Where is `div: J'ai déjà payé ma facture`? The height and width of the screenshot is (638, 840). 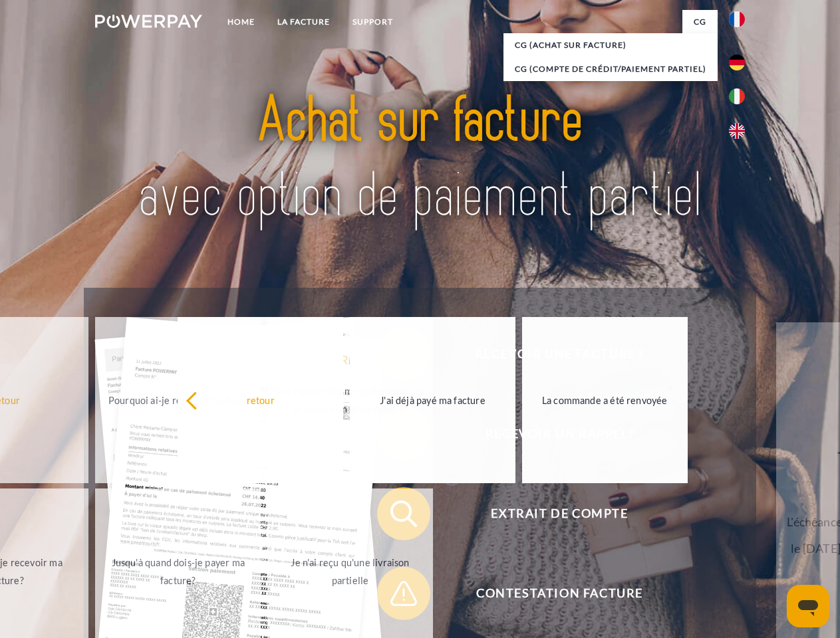 div: J'ai déjà payé ma facture is located at coordinates (432, 400).